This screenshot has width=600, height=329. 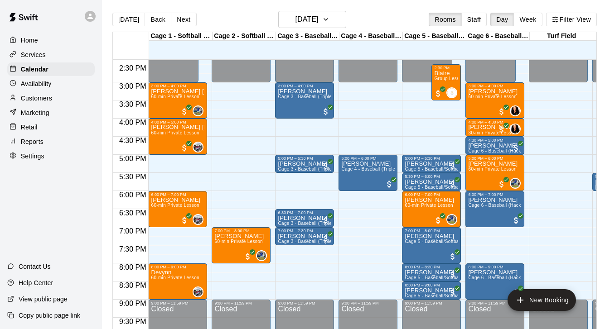 What do you see at coordinates (184, 19) in the screenshot?
I see `button: Next` at bounding box center [184, 19].